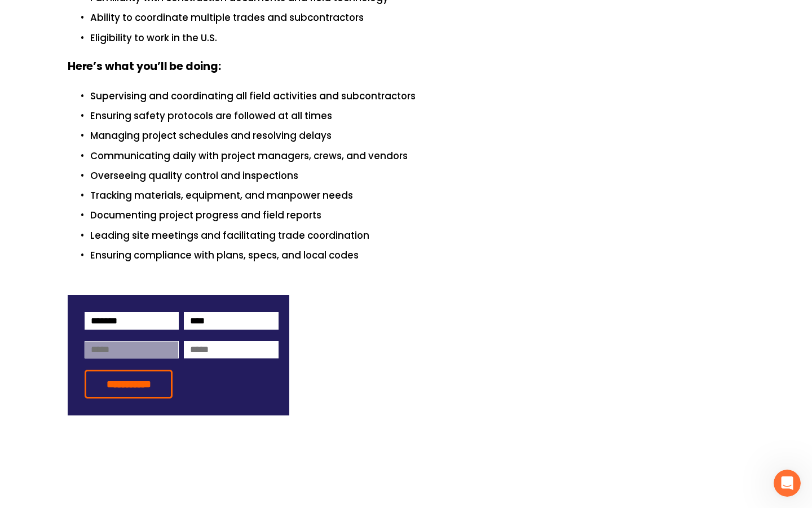  What do you see at coordinates (418, 135) in the screenshot?
I see `p: Managing project schedules and resolving delays` at bounding box center [418, 135].